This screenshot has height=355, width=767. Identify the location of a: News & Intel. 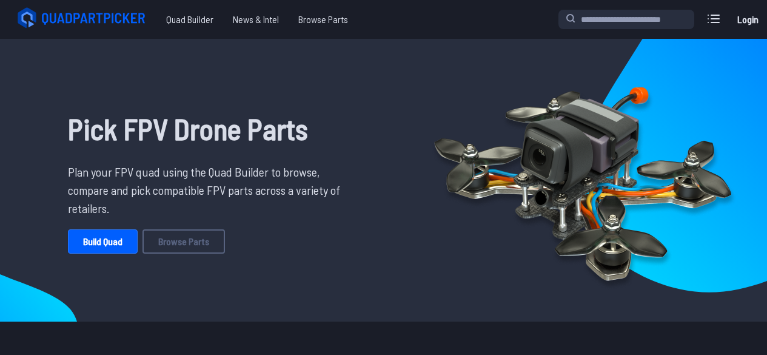
(256, 19).